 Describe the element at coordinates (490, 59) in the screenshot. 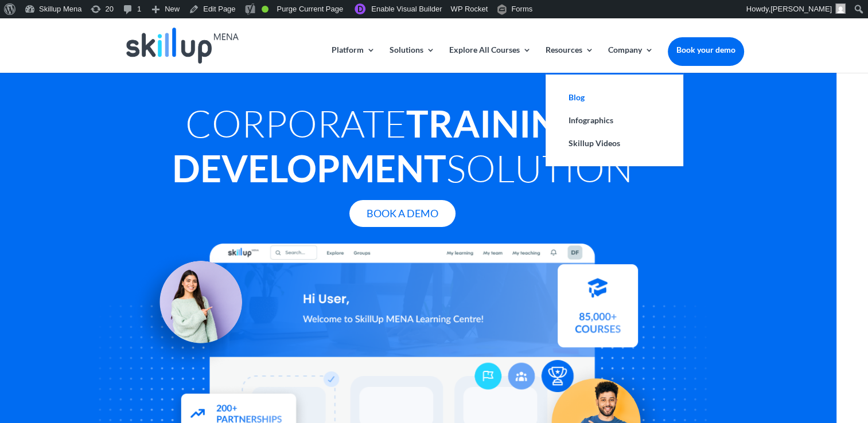

I see `a: Explore All Courses` at that location.